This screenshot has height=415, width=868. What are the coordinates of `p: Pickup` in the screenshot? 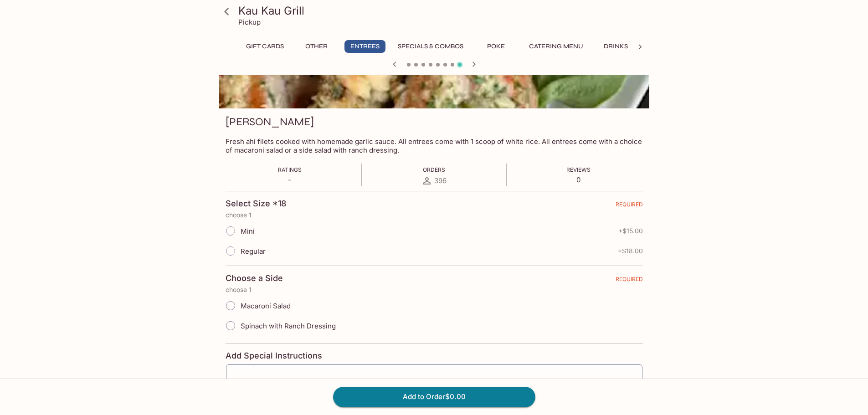 It's located at (249, 22).